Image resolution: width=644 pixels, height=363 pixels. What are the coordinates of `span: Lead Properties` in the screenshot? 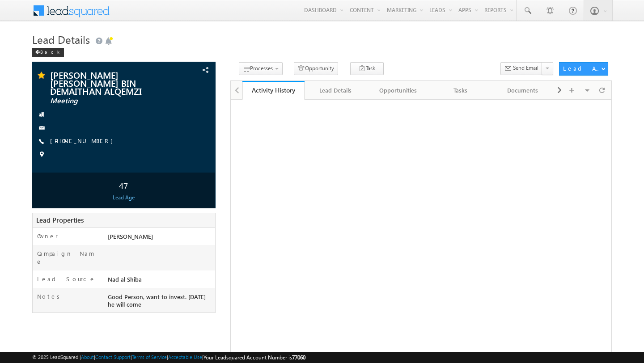 It's located at (60, 220).